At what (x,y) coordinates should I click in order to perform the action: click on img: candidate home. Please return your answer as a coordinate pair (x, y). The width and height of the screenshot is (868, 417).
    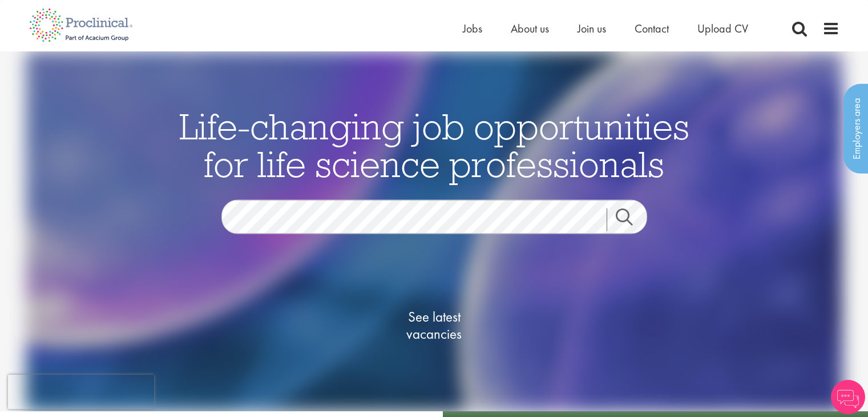
    Looking at the image, I should click on (434, 231).